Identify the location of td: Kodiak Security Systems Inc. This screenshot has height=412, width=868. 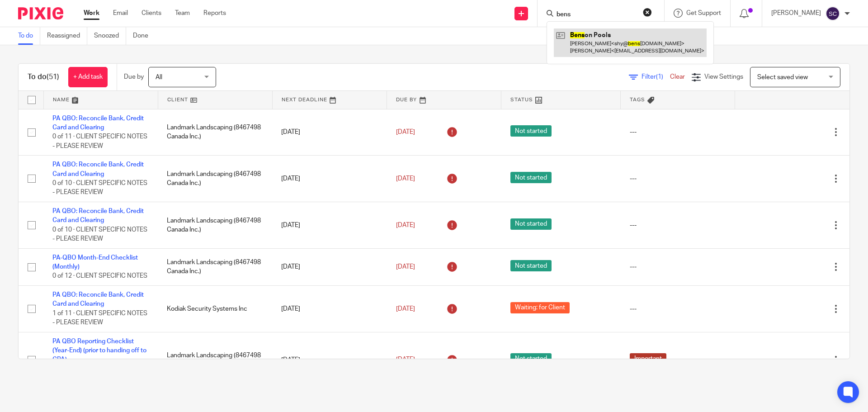
(215, 309).